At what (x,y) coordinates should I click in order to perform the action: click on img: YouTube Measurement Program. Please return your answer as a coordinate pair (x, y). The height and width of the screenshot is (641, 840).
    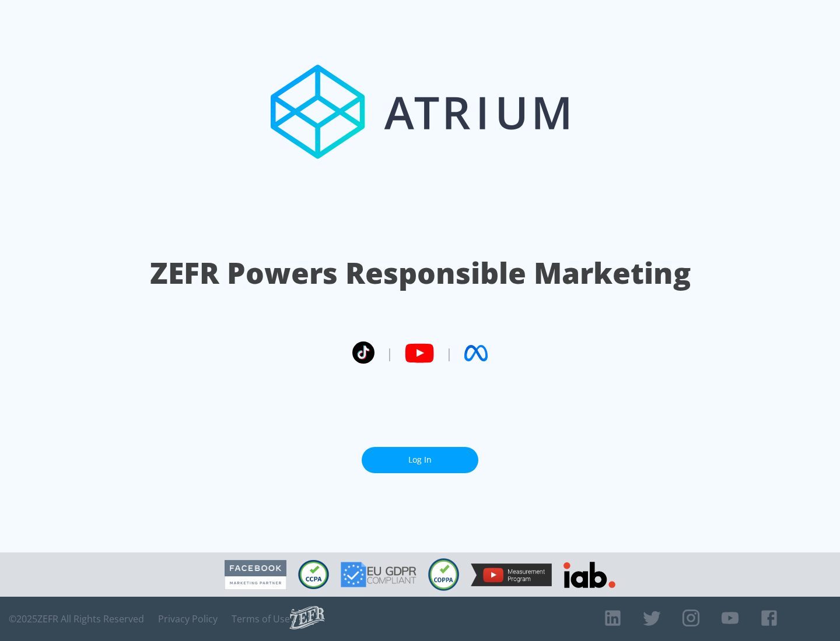
    Looking at the image, I should click on (511, 575).